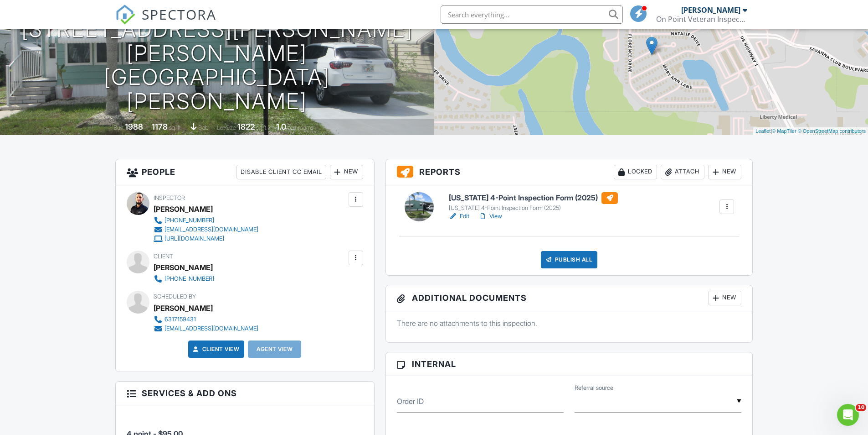 The image size is (868, 435). Describe the element at coordinates (569, 259) in the screenshot. I see `div: Publish All` at that location.